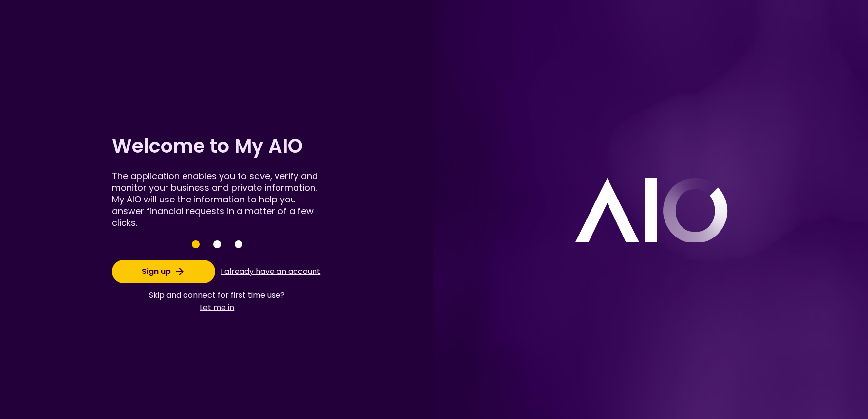 This screenshot has height=419, width=868. Describe the element at coordinates (651, 210) in the screenshot. I see `img: logo white` at that location.